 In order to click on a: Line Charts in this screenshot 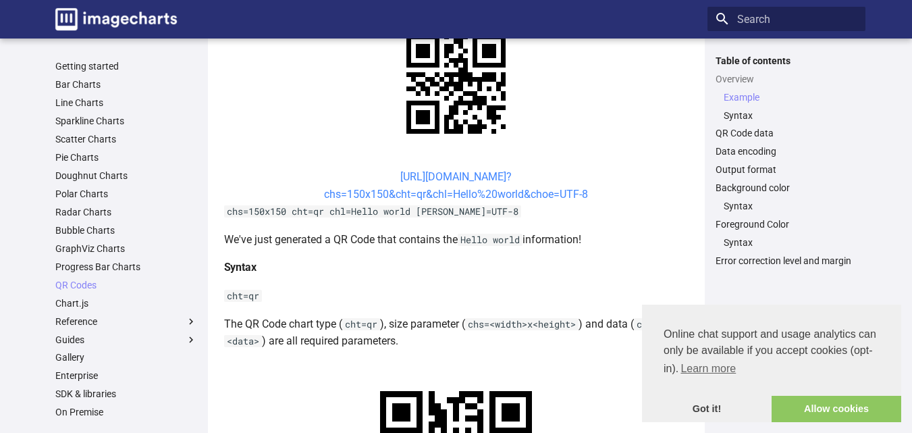, I will do `click(126, 103)`.